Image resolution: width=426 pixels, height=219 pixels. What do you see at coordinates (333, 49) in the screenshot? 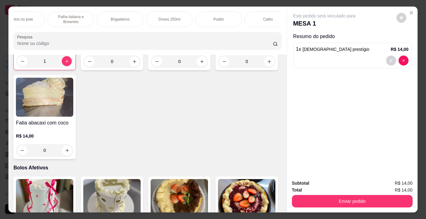
I see `p: 1 x` at bounding box center [333, 49].